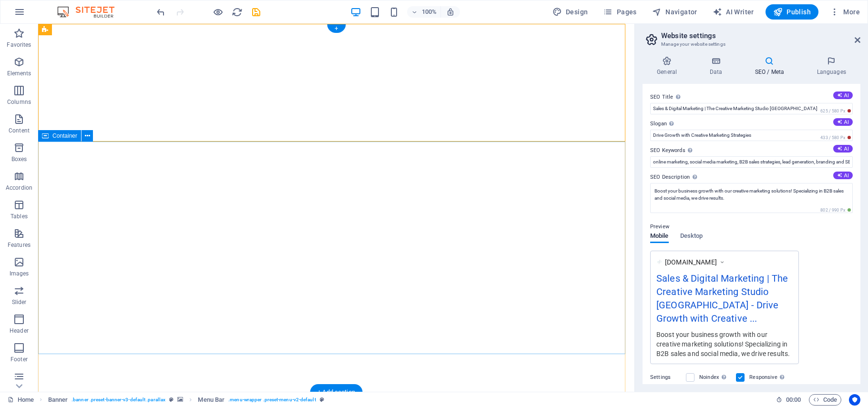 This screenshot has width=868, height=407. What do you see at coordinates (570, 12) in the screenshot?
I see `button: Design` at bounding box center [570, 12].